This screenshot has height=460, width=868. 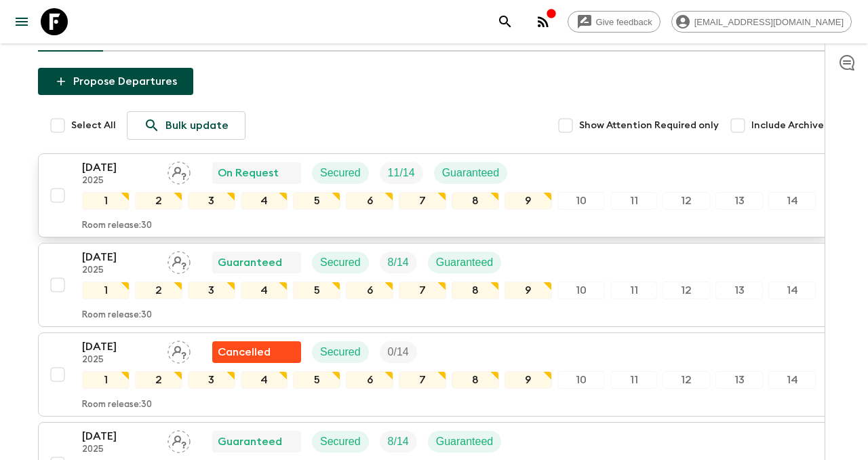 What do you see at coordinates (790, 125) in the screenshot?
I see `span: Include Archived` at bounding box center [790, 125].